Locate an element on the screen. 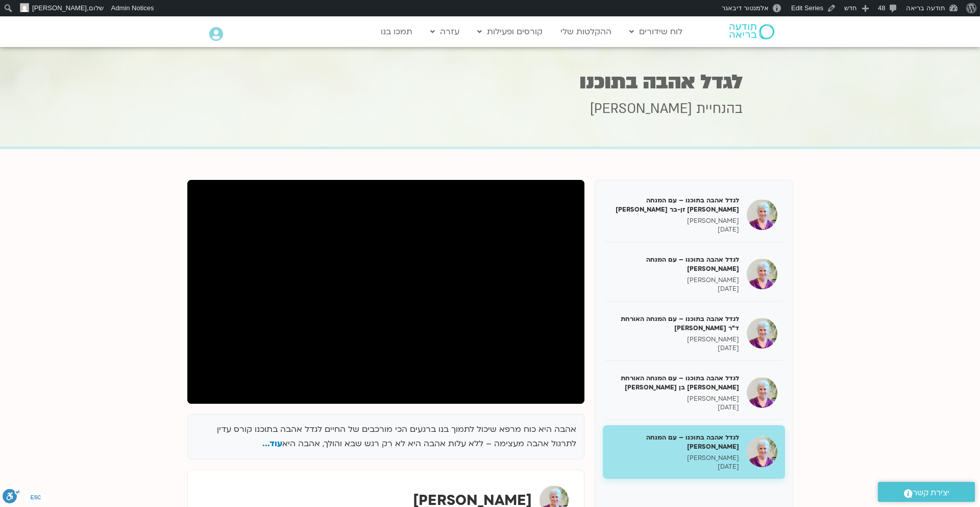 The height and width of the screenshot is (507, 980). span: בהנחיית is located at coordinates (719, 108).